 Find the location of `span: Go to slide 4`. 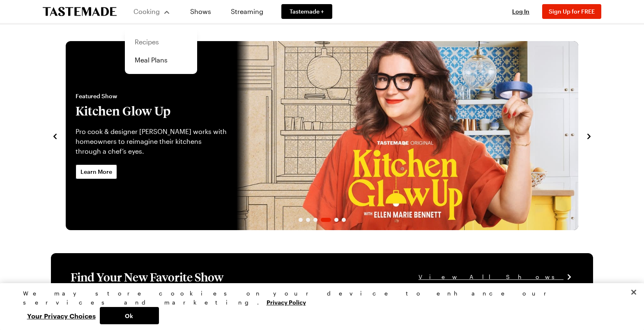

span: Go to slide 4 is located at coordinates (326, 220).